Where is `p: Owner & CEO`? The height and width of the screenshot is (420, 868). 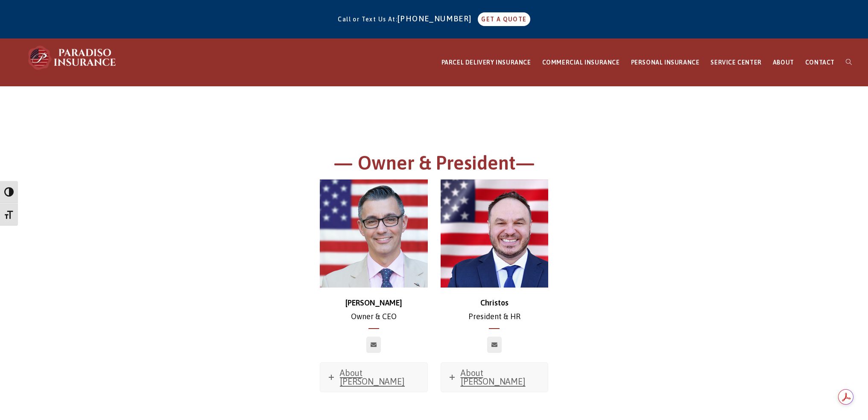 p: Owner & CEO is located at coordinates (374, 310).